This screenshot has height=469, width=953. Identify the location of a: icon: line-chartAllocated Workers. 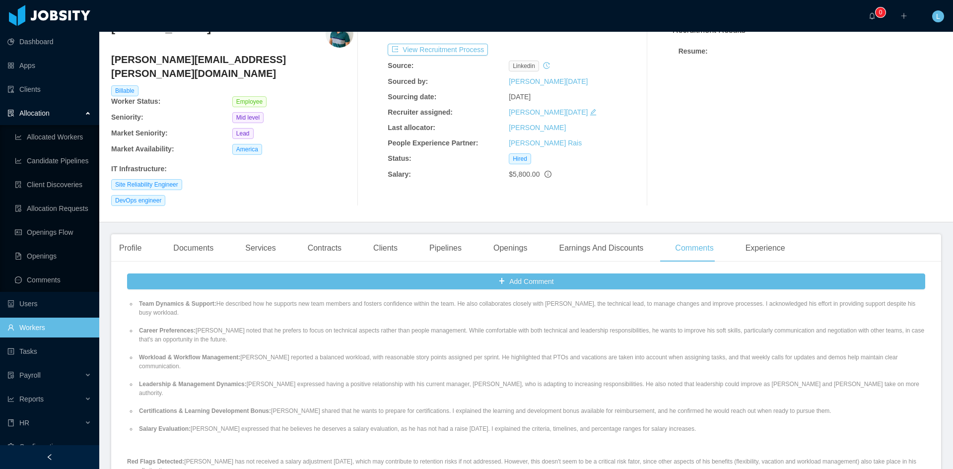
(53, 137).